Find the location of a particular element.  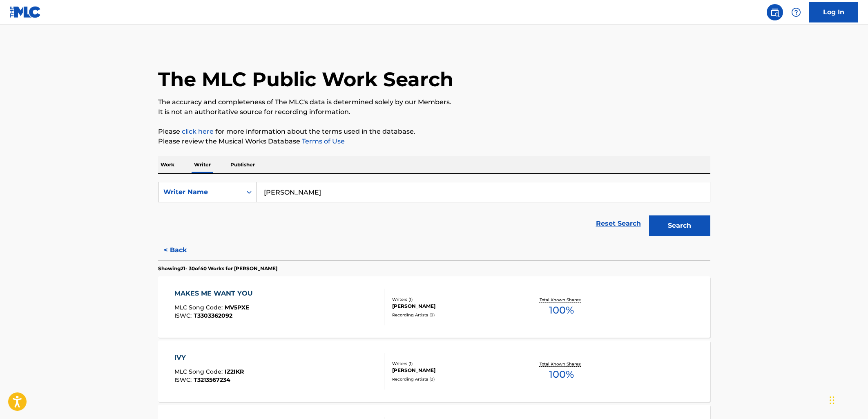

a: Public Search is located at coordinates (775, 12).